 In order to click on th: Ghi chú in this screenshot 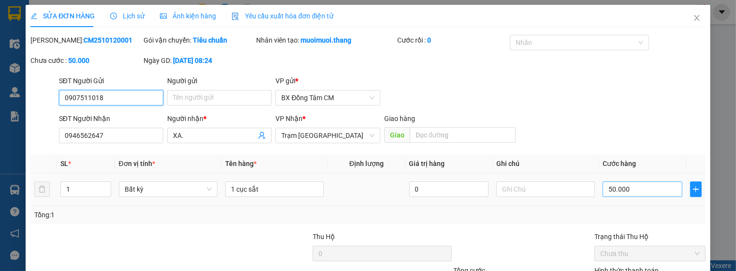, I will do `click(546, 163)`.